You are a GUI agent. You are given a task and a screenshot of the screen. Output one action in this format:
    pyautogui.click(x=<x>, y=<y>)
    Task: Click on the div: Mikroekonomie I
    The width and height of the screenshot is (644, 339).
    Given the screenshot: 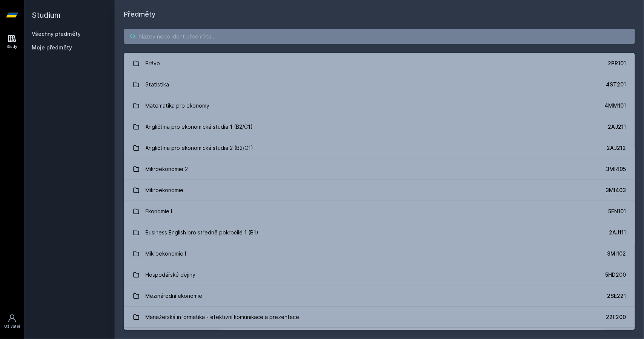 What is the action you would take?
    pyautogui.click(x=166, y=254)
    